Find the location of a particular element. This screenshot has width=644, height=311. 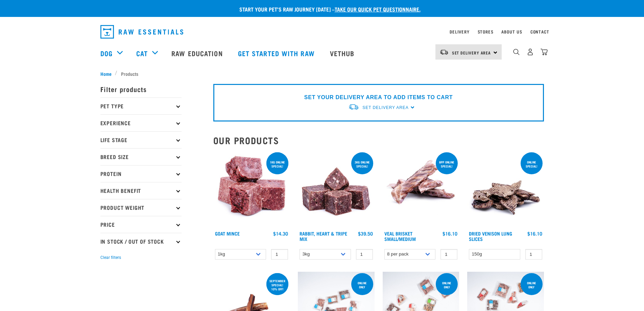

p: In Stock / Out Of Stock is located at coordinates (141, 241).